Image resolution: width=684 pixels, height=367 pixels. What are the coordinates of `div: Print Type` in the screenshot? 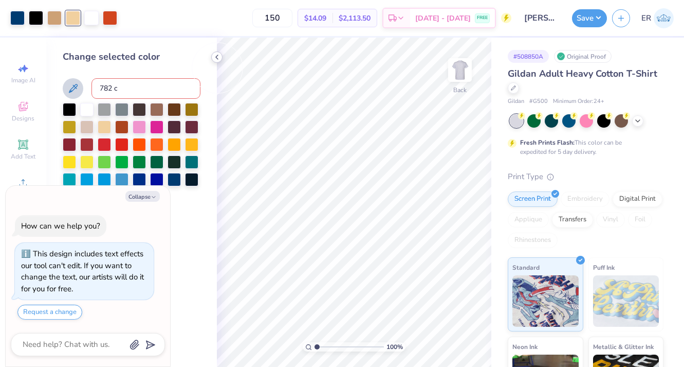 It's located at (586, 176).